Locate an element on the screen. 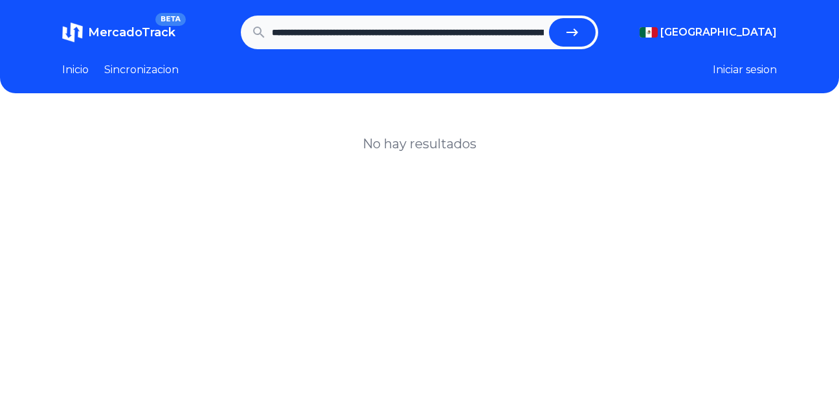 The height and width of the screenshot is (419, 839). button: Iniciar sesion is located at coordinates (745, 70).